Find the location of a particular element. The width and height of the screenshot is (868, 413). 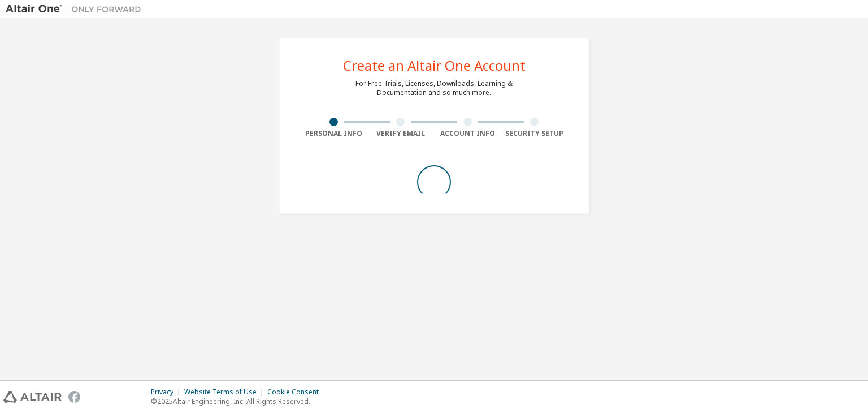

div: Cookie Consent is located at coordinates (296, 392).